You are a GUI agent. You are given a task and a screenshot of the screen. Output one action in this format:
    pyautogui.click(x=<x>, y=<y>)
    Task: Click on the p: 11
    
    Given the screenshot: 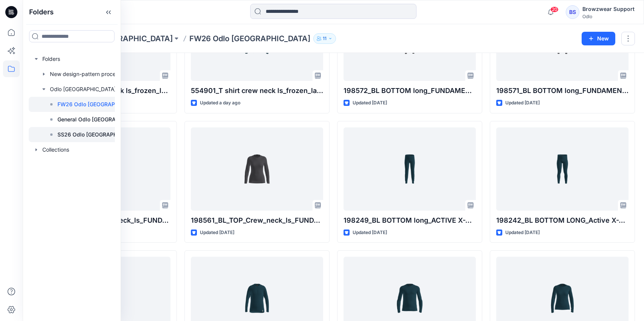 What is the action you would take?
    pyautogui.click(x=325, y=38)
    